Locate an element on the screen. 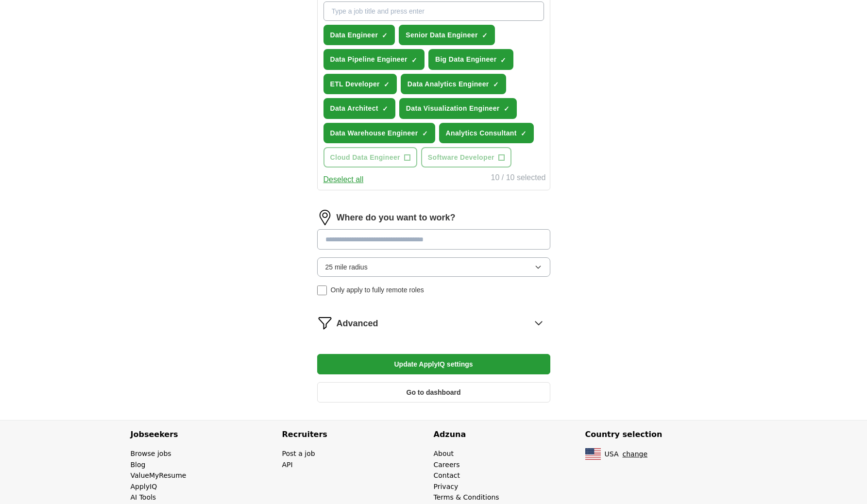  button: Go to dashboard is located at coordinates (434, 392).